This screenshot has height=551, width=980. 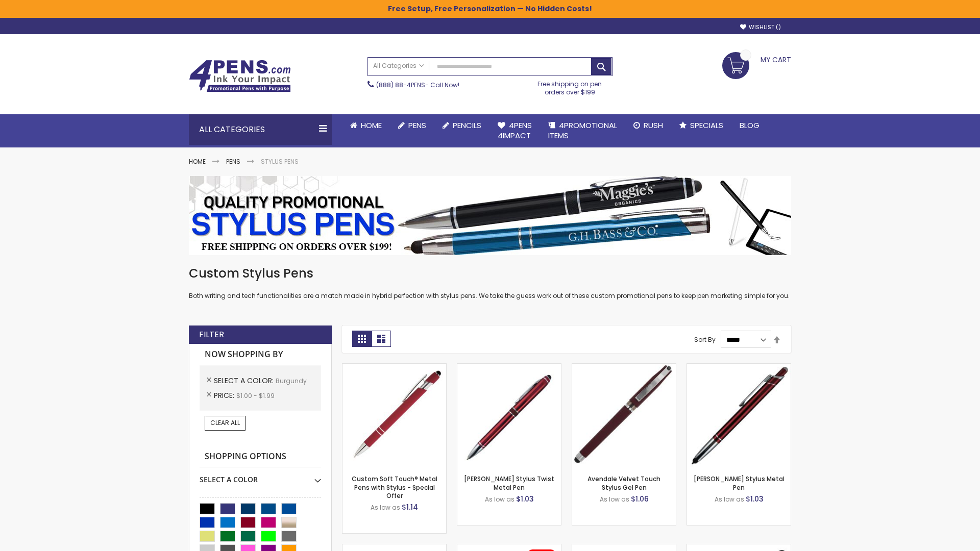 What do you see at coordinates (623, 367) in the screenshot?
I see `a: Avendale Velvet Touch Stylus Gel Pen-Burgundy` at bounding box center [623, 367].